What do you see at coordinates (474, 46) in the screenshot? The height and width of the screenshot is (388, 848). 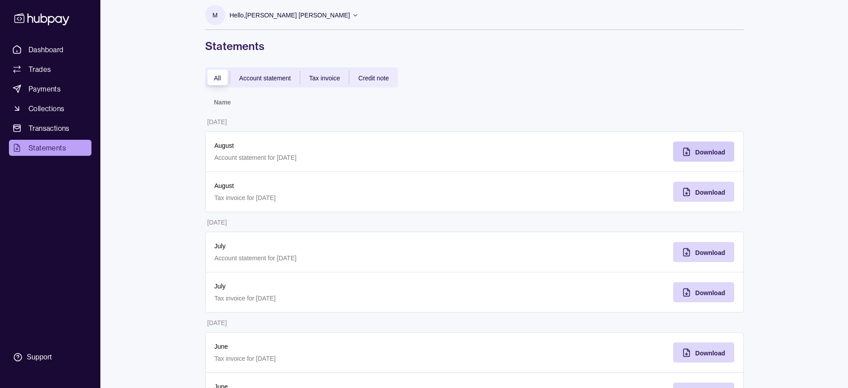 I see `h1: Statements` at bounding box center [474, 46].